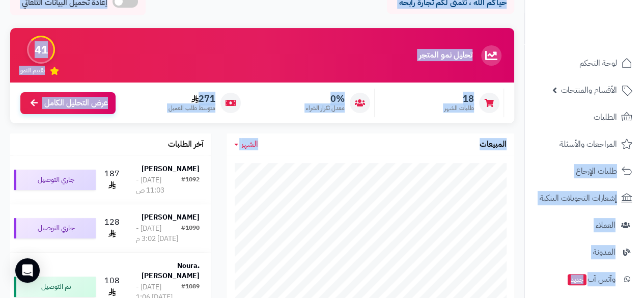 The height and width of the screenshot is (298, 644). I want to click on div: #1090, so click(190, 234).